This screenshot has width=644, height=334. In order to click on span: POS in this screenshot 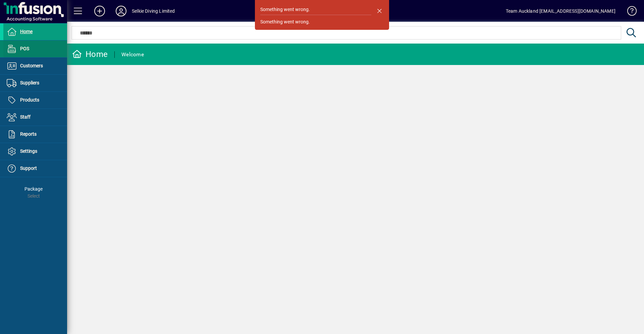, I will do `click(24, 48)`.